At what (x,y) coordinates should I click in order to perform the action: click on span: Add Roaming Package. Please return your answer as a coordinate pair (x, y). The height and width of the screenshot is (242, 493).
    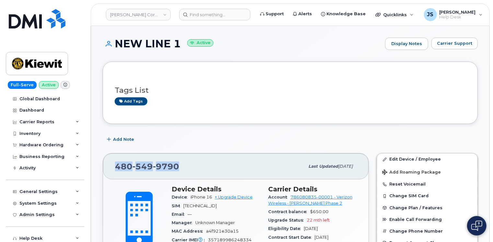
    Looking at the image, I should click on (411, 172).